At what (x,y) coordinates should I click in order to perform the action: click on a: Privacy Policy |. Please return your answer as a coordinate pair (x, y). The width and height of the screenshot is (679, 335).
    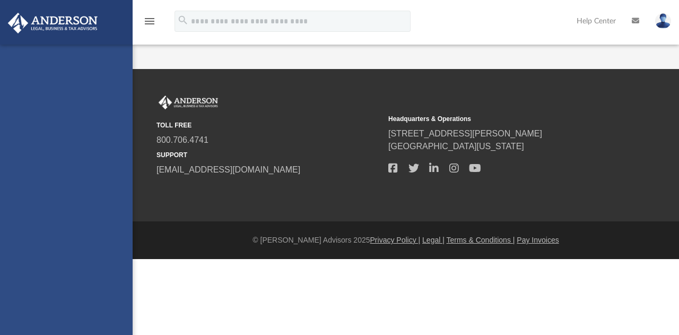
    Looking at the image, I should click on (395, 240).